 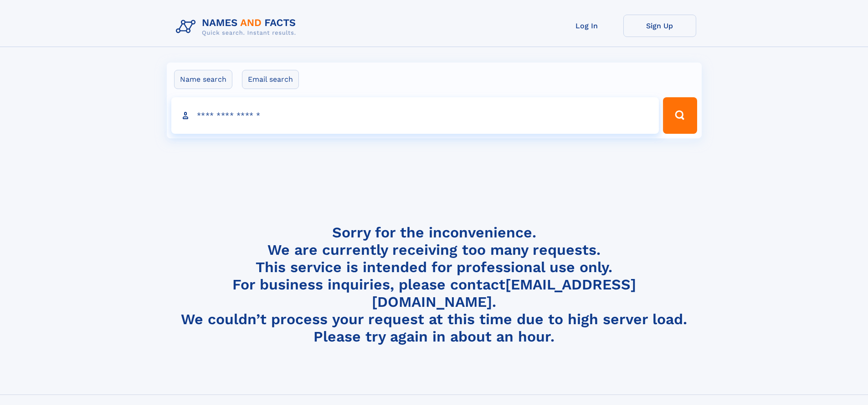 What do you see at coordinates (270, 79) in the screenshot?
I see `label: Email search` at bounding box center [270, 79].